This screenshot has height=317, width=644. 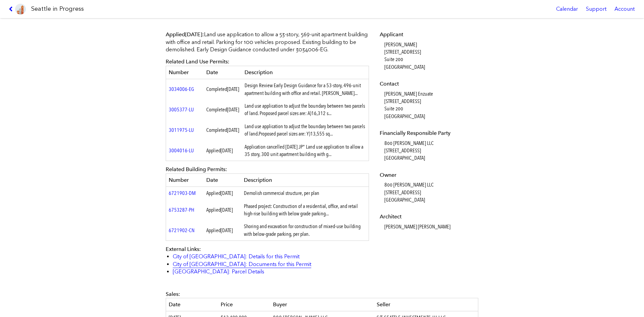 I want to click on span: Related Building Permits:, so click(x=196, y=169).